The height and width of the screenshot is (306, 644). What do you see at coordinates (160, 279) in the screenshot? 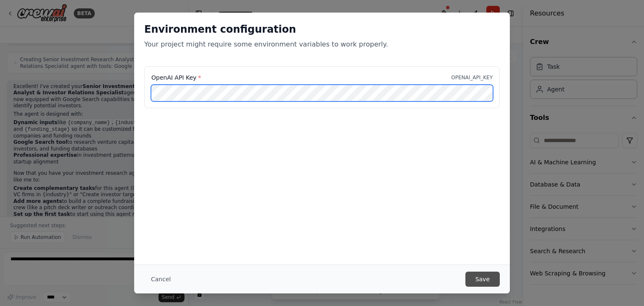
I see `button: Cancel` at bounding box center [160, 279].